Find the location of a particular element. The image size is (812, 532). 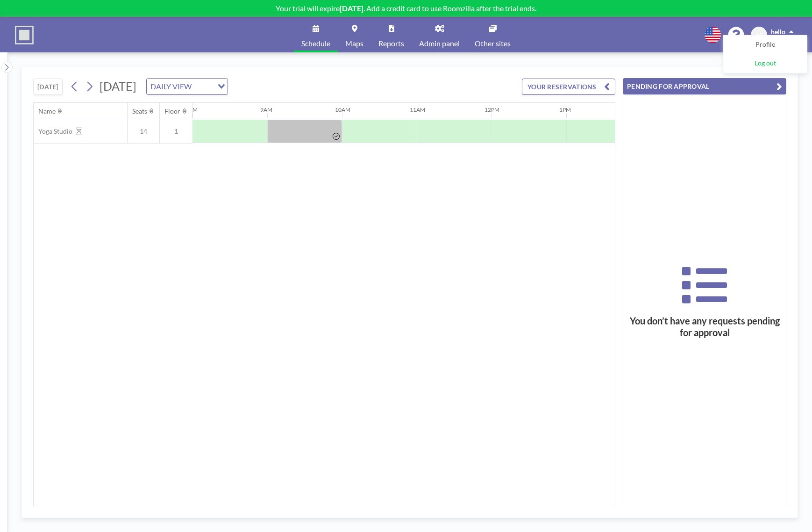

span: Schedule is located at coordinates (316, 44).